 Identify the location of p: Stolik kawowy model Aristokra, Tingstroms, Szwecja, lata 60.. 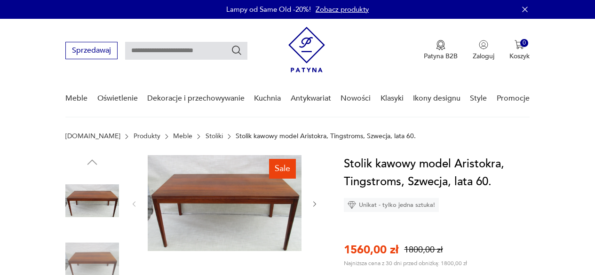
(325, 136).